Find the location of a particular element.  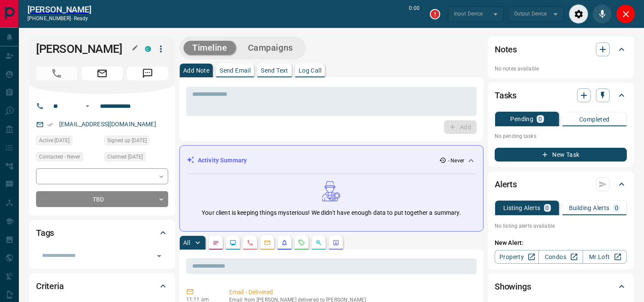

div: Mute is located at coordinates (602, 14).